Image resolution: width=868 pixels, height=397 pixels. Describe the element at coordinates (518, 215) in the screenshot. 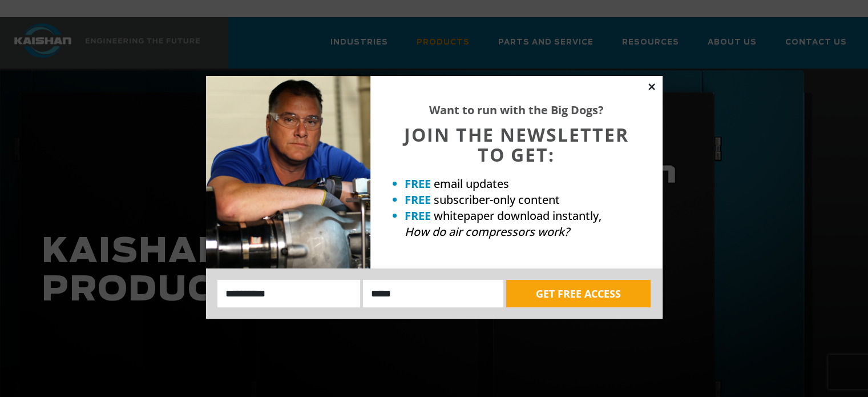

I see `span: whitepaper download instantly,` at that location.